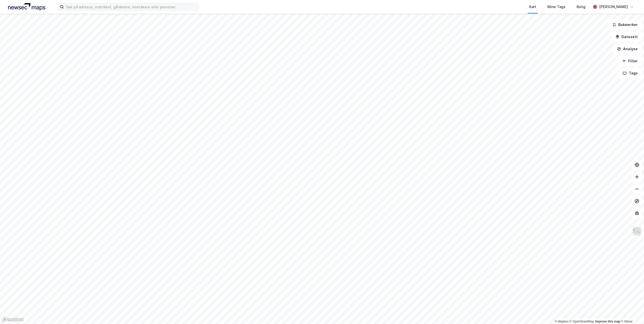 The height and width of the screenshot is (324, 644). What do you see at coordinates (608, 322) in the screenshot?
I see `a: Improve this map` at bounding box center [608, 322].